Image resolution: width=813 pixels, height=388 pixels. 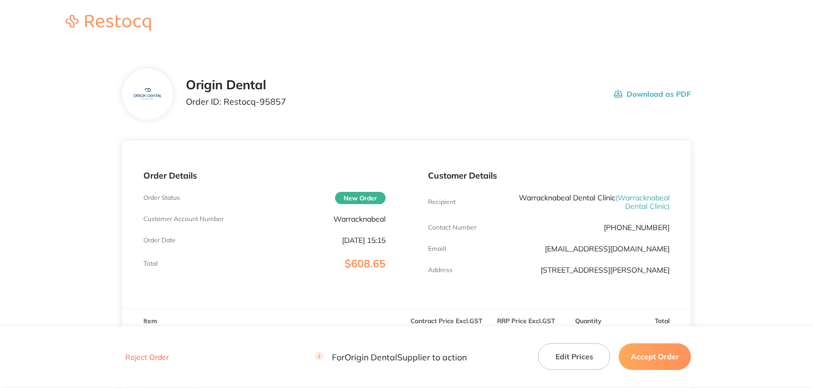 What do you see at coordinates (264, 321) in the screenshot?
I see `th: Item` at bounding box center [264, 321].